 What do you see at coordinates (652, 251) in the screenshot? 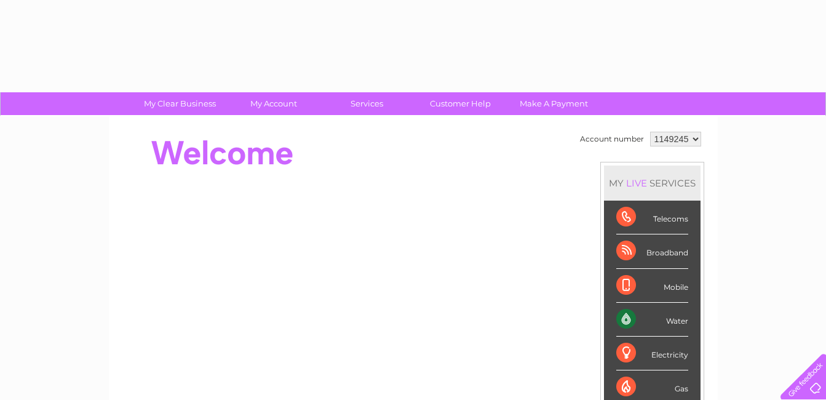
I see `div: Broadband` at bounding box center [652, 251].